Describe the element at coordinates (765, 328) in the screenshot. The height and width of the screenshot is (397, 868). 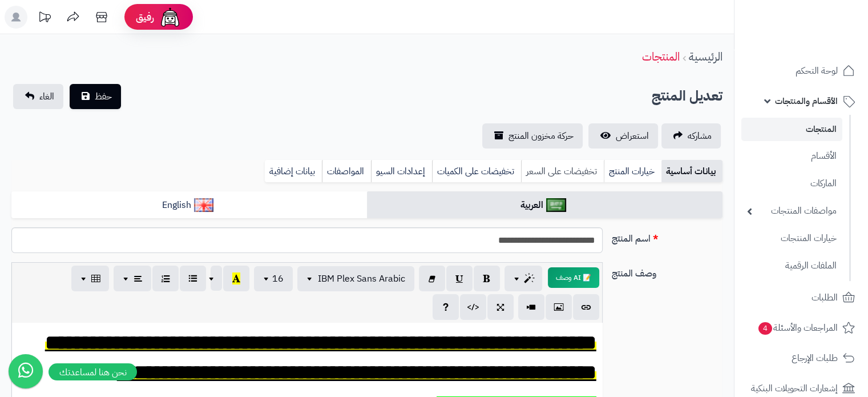
I see `span: 4` at that location.